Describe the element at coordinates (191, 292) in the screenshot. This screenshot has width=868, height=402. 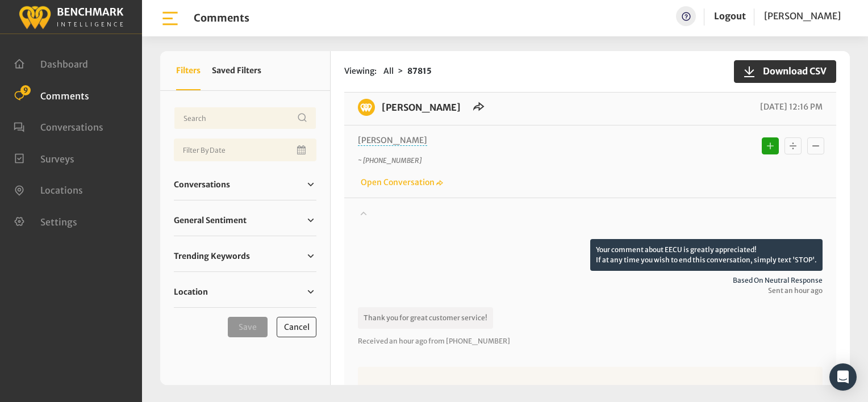
I see `span: Location` at that location.